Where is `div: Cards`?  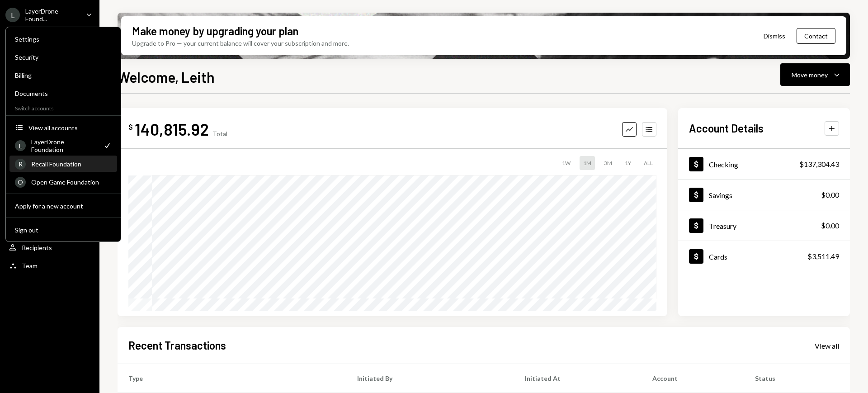 div: Cards is located at coordinates (718, 256).